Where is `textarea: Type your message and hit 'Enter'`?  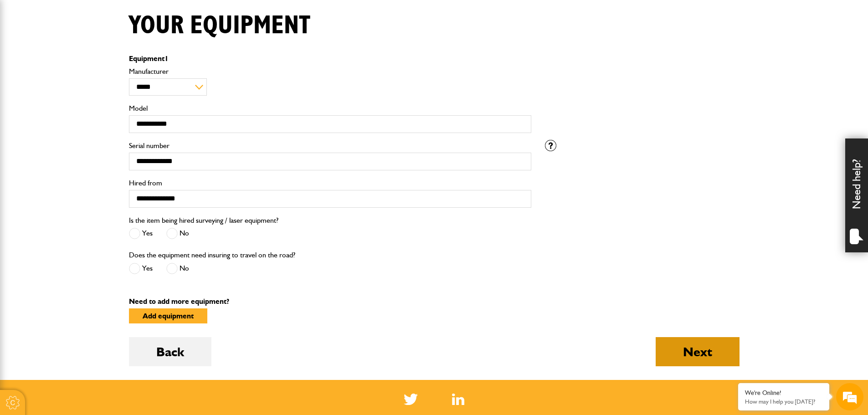 textarea: Type your message and hit 'Enter' is located at coordinates (89, 218).